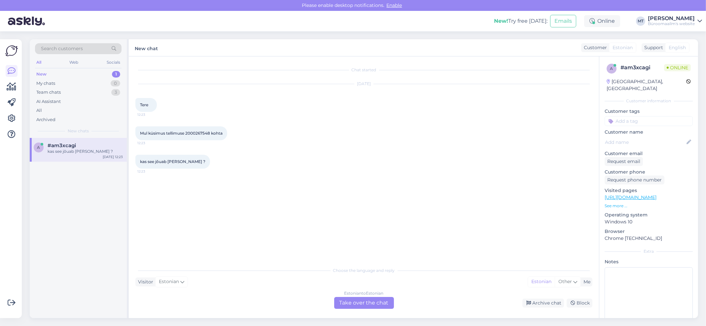 Image resolution: width=706 pixels, height=326 pixels. I want to click on div: Visitor, so click(144, 282).